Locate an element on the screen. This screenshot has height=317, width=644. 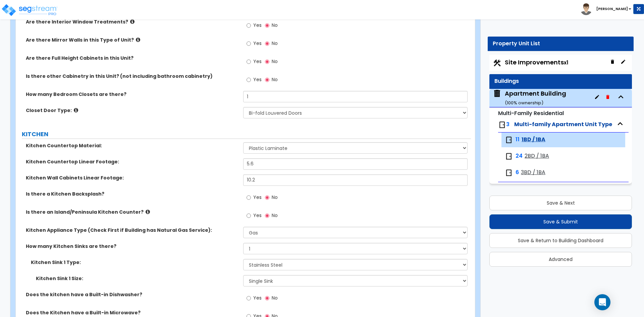
button: Advanced is located at coordinates (560, 260).